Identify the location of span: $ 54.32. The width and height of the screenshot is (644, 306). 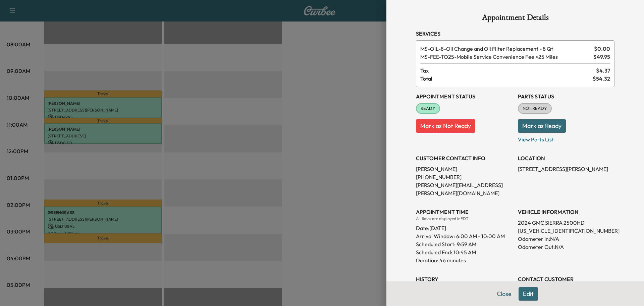
(601, 78).